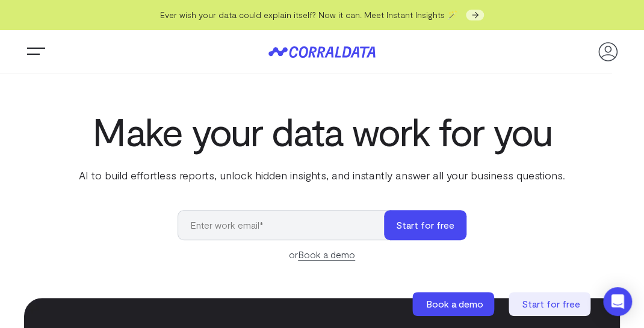 This screenshot has height=328, width=644. Describe the element at coordinates (551, 303) in the screenshot. I see `span: Start for free` at that location.